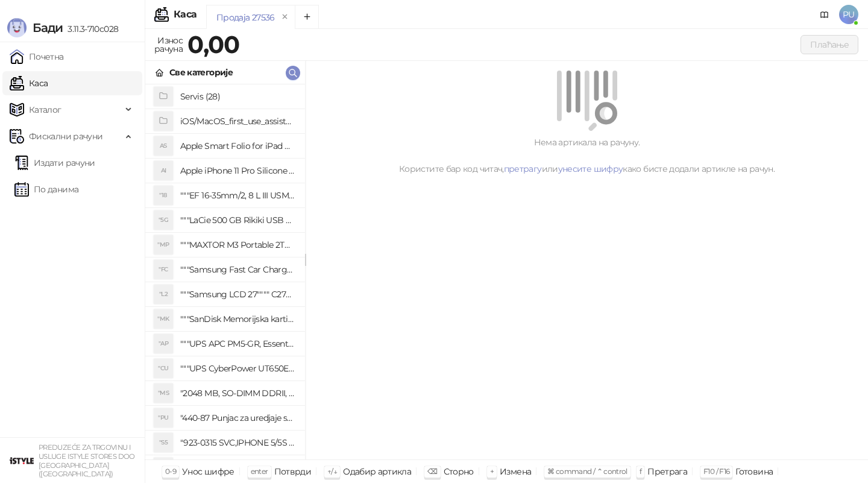  Describe the element at coordinates (259, 471) in the screenshot. I see `span: enter` at that location.